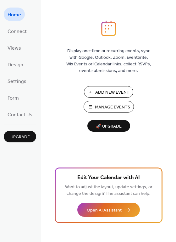  I want to click on span: Upgrade, so click(20, 137).